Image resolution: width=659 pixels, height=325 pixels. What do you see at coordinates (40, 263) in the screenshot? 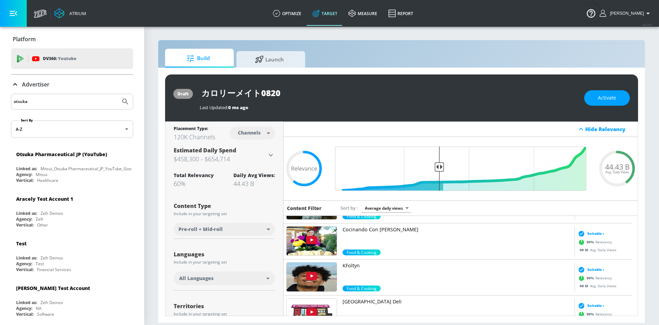
I see `div: Test` at bounding box center [40, 263].